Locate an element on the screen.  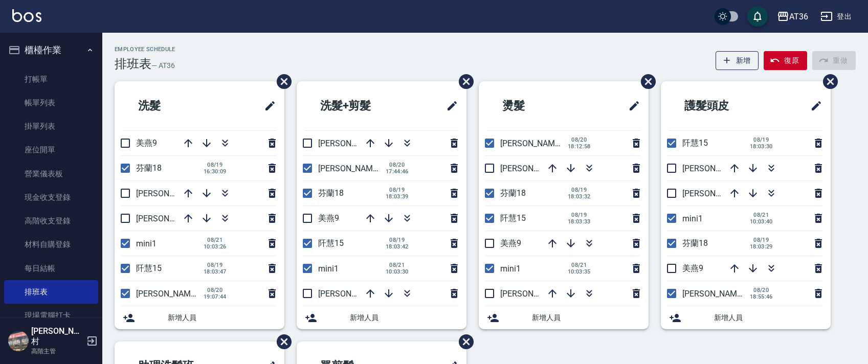
h2: 護髮頭皮 is located at coordinates (722, 106).